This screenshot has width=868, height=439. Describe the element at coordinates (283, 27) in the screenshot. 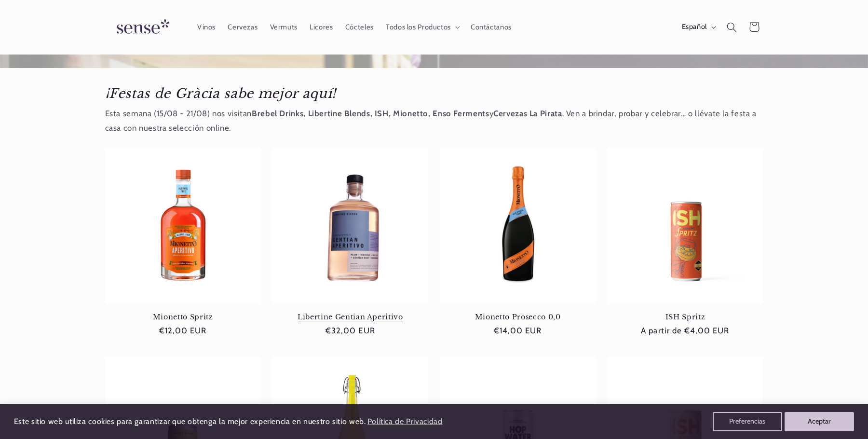

I see `a: Vermuts` at that location.